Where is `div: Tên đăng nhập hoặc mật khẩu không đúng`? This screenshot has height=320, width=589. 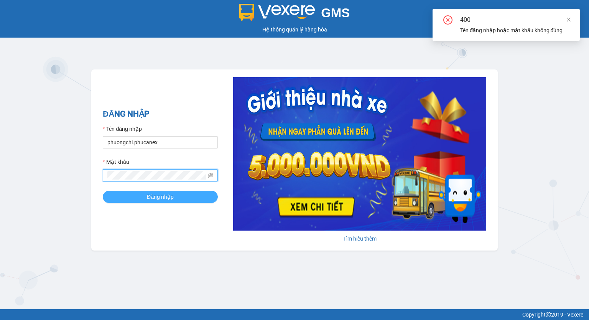 div: Tên đăng nhập hoặc mật khẩu không đúng is located at coordinates (515, 30).